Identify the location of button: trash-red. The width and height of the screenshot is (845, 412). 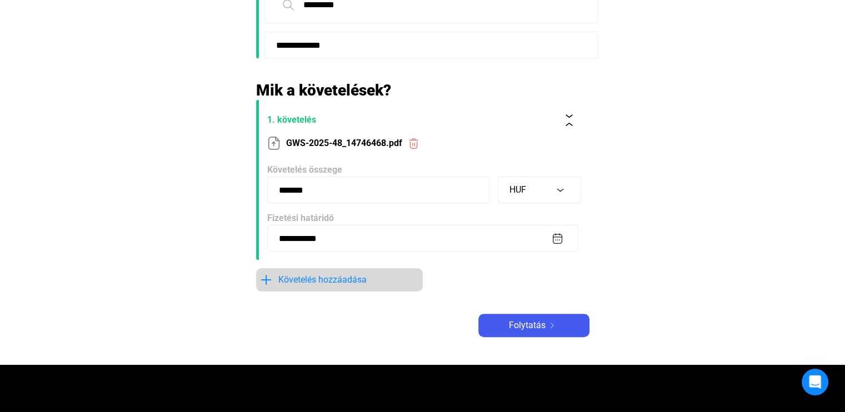
(414, 143).